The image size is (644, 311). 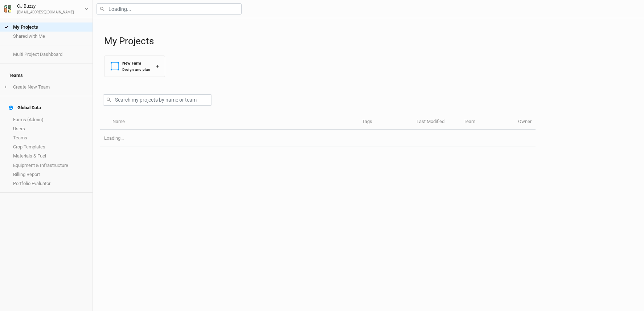 What do you see at coordinates (318, 138) in the screenshot?
I see `td: Loading...` at bounding box center [318, 138].